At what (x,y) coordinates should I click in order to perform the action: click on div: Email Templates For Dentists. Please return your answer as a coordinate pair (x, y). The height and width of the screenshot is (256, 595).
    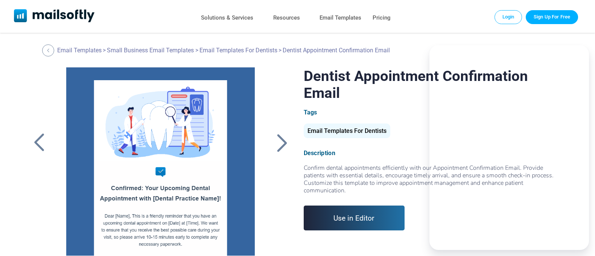
    Looking at the image, I should click on (347, 131).